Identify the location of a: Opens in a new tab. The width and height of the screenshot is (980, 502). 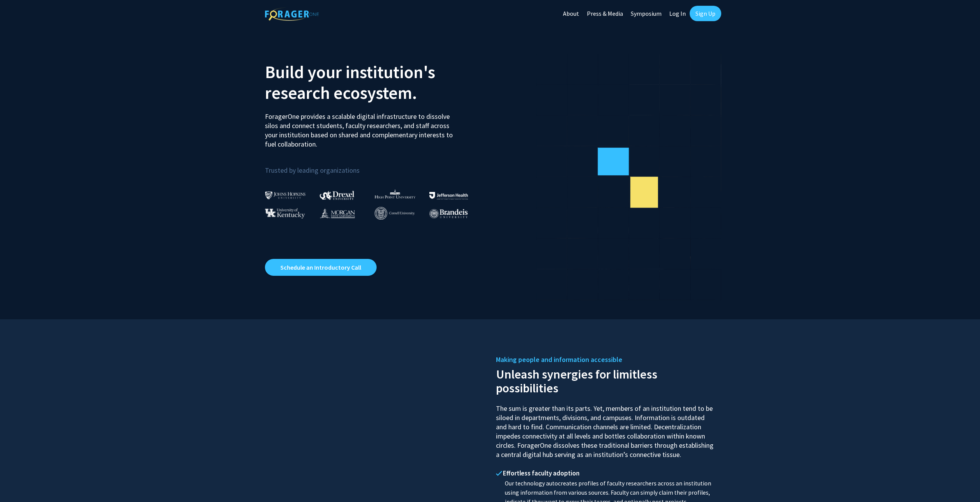
(320, 267).